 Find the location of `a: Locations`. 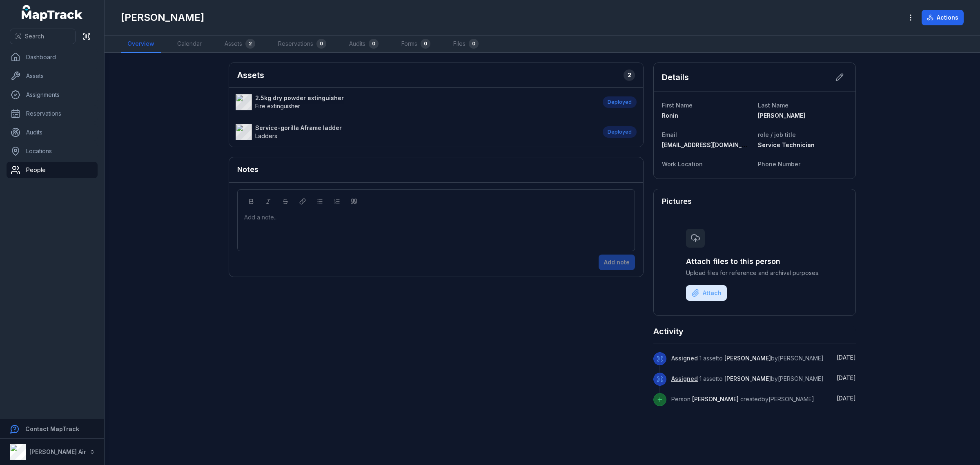

a: Locations is located at coordinates (52, 151).